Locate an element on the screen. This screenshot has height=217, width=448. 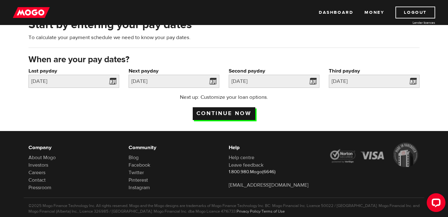
img: mogo_logo-11ee424be714fa7cbb0f0f49df9e16ec.png is located at coordinates (31, 13).